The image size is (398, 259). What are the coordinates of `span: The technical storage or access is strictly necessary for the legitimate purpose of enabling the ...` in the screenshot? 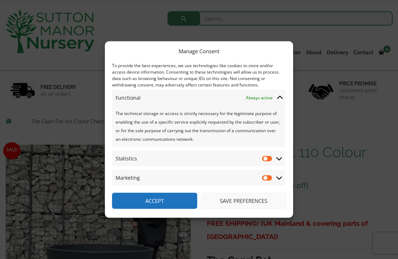 It's located at (198, 126).